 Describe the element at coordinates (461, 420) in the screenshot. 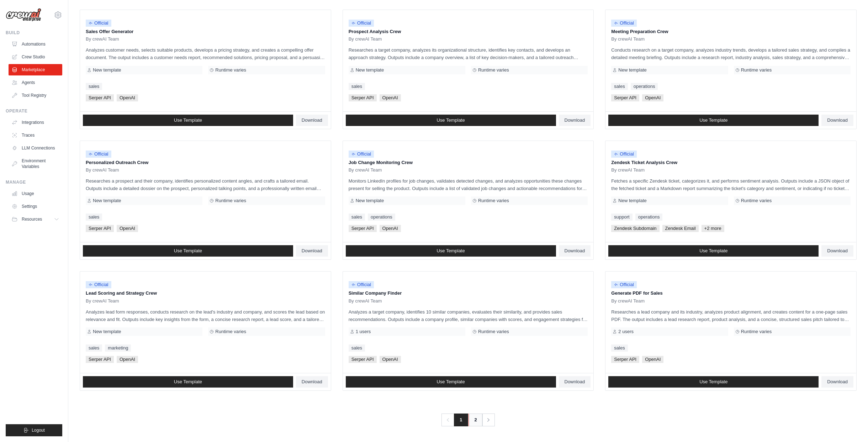

I see `span: 1` at that location.